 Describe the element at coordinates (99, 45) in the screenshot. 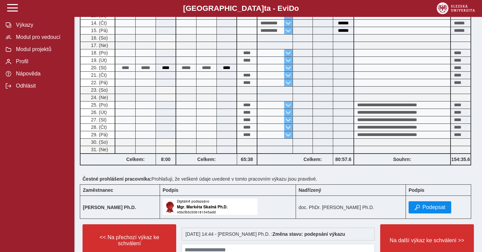

I see `span: 17. (Ne)` at that location.